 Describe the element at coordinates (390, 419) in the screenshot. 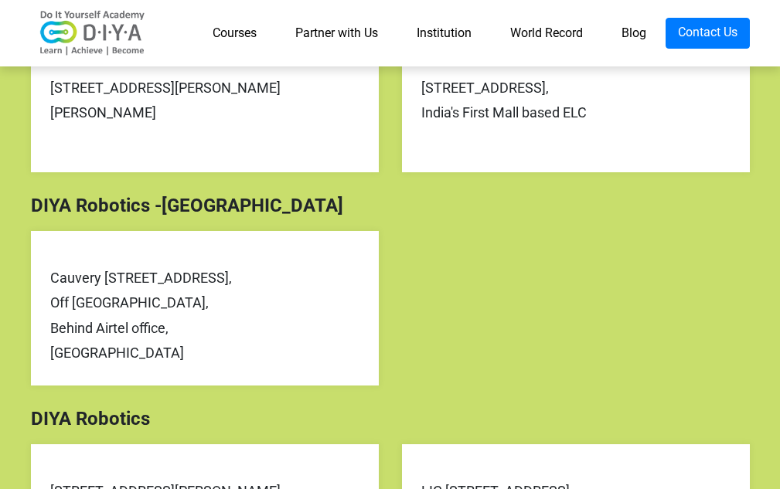

I see `div: DIYA Robotics` at that location.